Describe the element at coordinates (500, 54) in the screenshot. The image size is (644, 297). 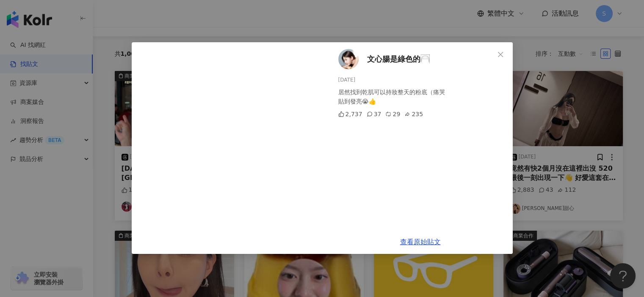
I see `span: close` at that location.